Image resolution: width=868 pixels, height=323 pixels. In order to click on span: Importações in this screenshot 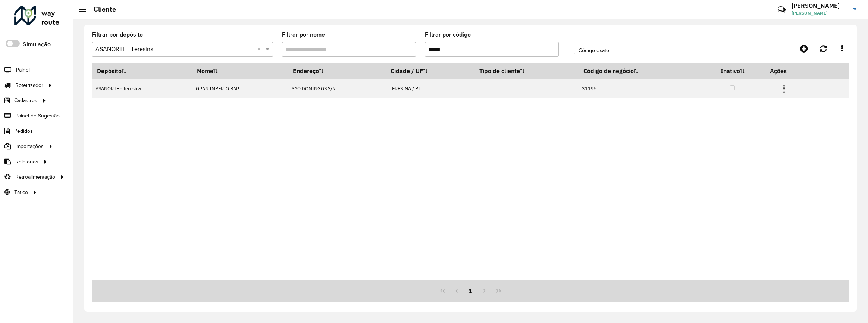, I will do `click(30, 146)`.